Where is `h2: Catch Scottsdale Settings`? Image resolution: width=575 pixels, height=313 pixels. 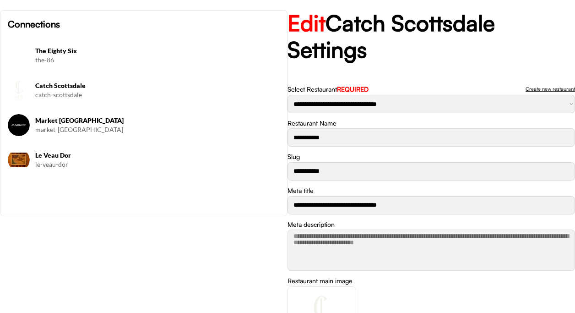 h2: Catch Scottsdale Settings is located at coordinates (431, 36).